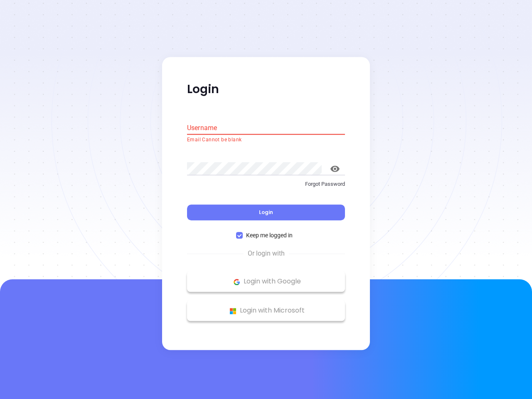  I want to click on button: Microsoft Logo Login with Microsoft, so click(266, 311).